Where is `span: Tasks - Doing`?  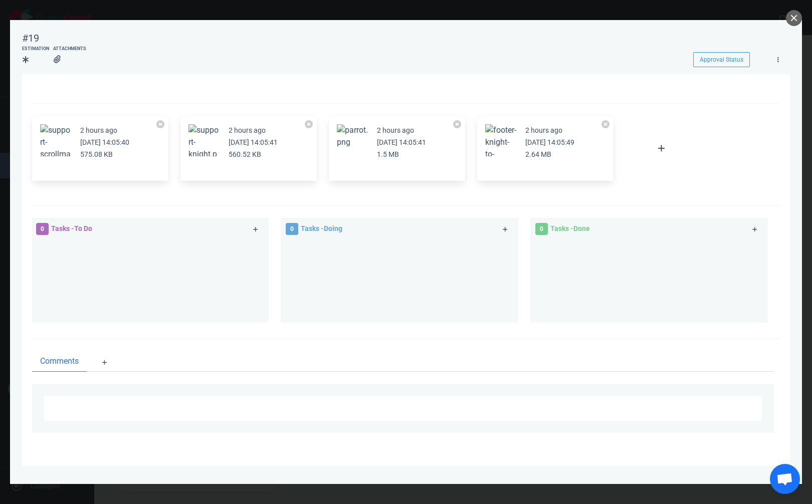
span: Tasks - Doing is located at coordinates (321, 228).